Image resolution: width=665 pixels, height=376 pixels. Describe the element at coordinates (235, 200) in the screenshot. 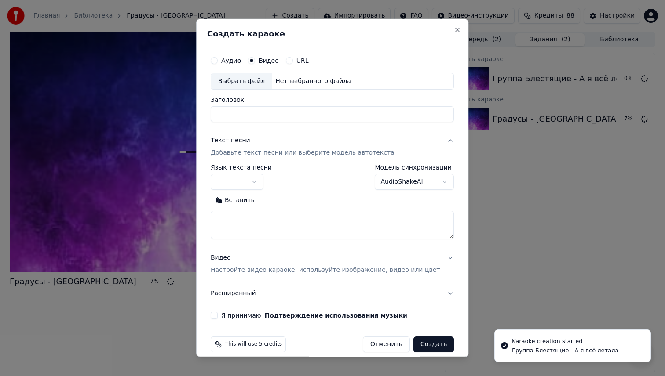

I see `button: Вставить` at that location.